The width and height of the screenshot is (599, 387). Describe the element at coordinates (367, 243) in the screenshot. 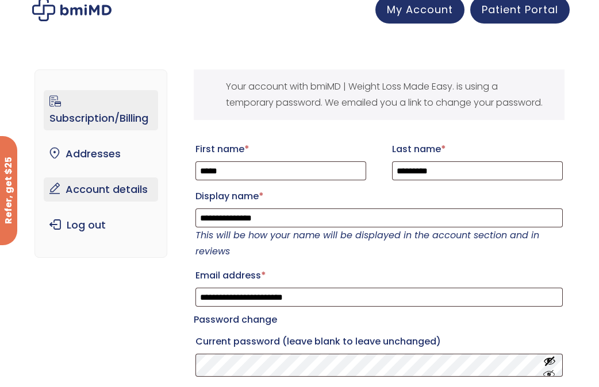

I see `em: This will be how your name will be displayed in the account section and in reviews` at that location.